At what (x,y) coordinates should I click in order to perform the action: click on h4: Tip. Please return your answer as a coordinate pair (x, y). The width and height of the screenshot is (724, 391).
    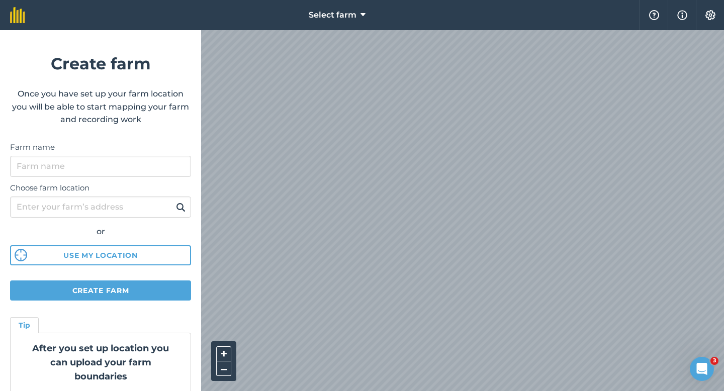
    Looking at the image, I should click on (24, 325).